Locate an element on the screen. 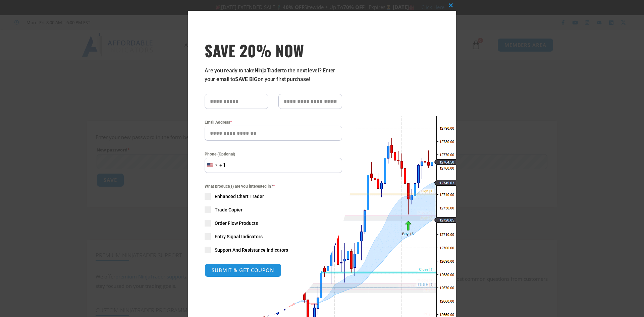 The height and width of the screenshot is (317, 644). span: Enhanced Chart Trader is located at coordinates (239, 197).